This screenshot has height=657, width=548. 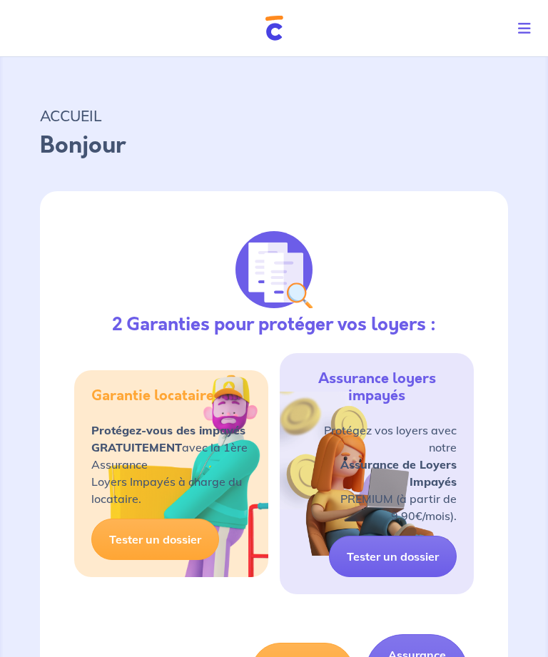 I want to click on p: ACCUEIL, so click(x=274, y=116).